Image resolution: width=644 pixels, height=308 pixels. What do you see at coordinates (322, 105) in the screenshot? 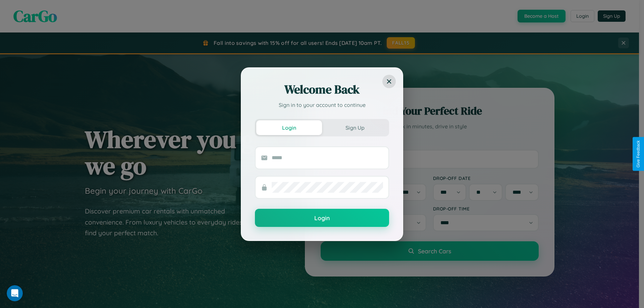
I see `p: Sign in to your account to continue` at bounding box center [322, 105].